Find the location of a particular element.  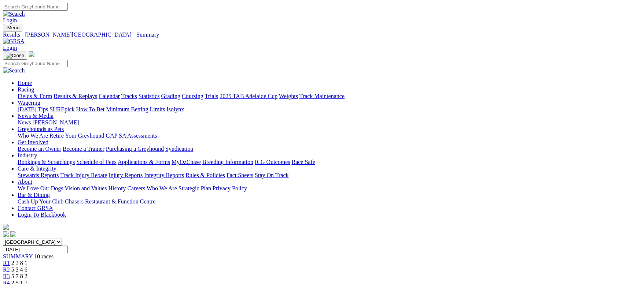

div: Industry is located at coordinates (329, 162).